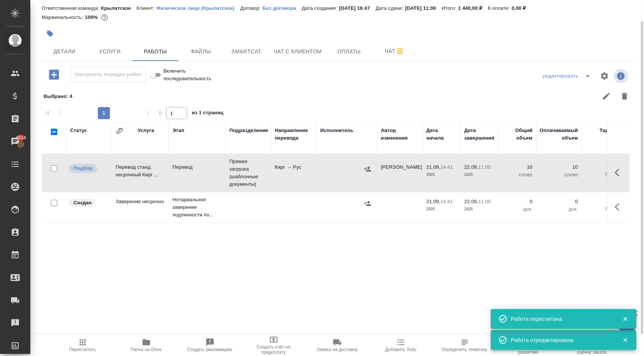  What do you see at coordinates (400, 135) in the screenshot?
I see `div: Автор изменения` at bounding box center [400, 135].